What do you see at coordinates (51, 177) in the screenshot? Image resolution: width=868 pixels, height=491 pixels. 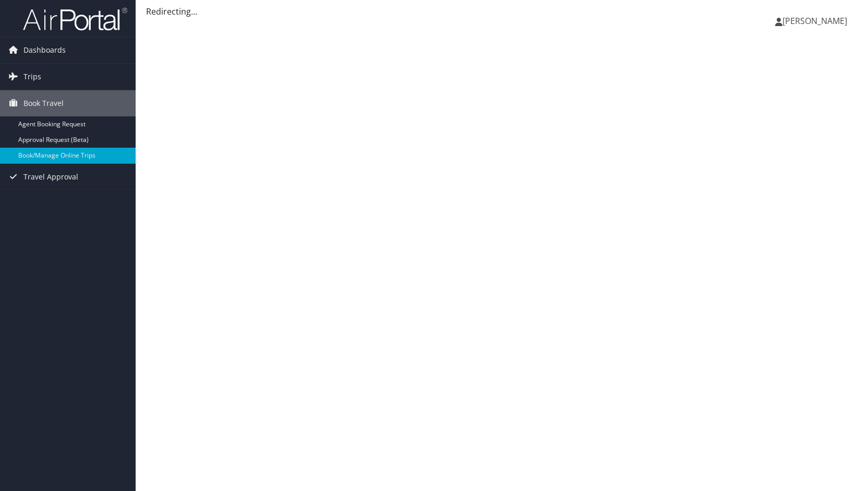 I see `span: Travel Approval` at bounding box center [51, 177].